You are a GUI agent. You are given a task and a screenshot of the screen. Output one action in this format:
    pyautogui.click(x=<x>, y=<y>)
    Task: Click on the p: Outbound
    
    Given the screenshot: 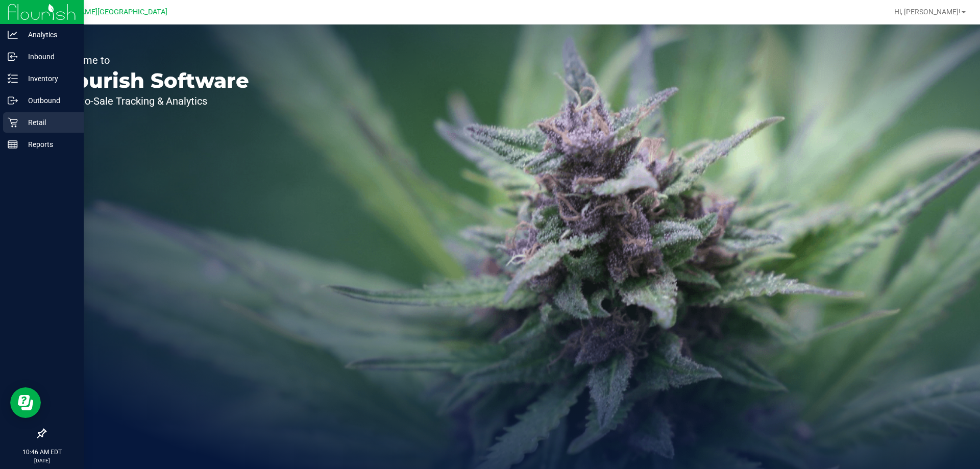 What is the action you would take?
    pyautogui.click(x=49, y=100)
    